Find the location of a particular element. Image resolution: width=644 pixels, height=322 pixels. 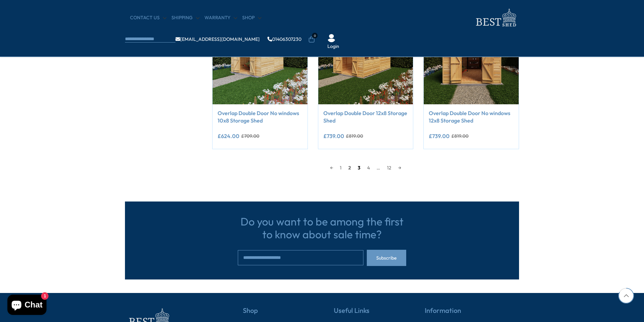

a: Login is located at coordinates (333, 46).